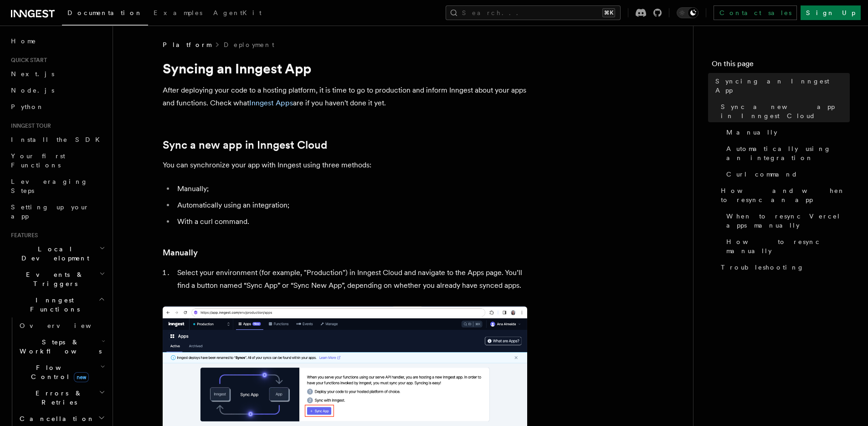 The width and height of the screenshot is (868, 426). I want to click on li: With a curl command., so click(351, 222).